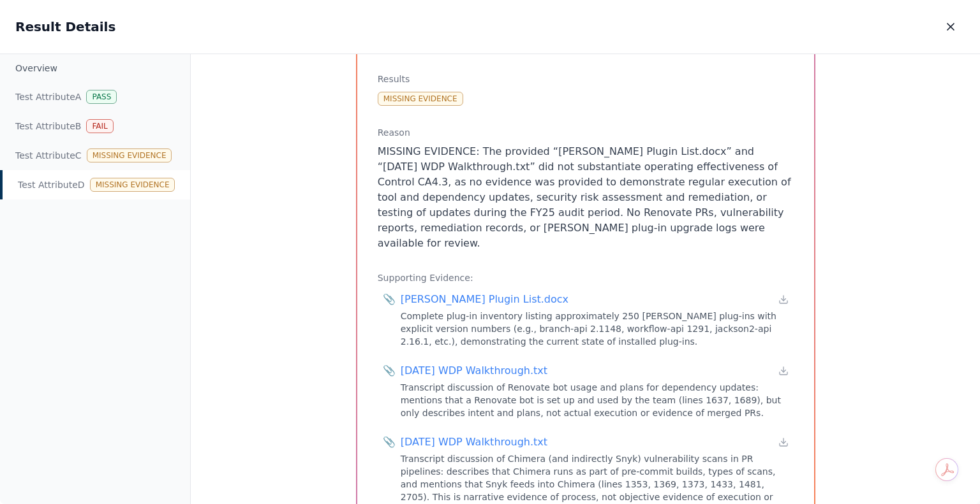 The image size is (980, 504). Describe the element at coordinates (586, 278) in the screenshot. I see `h3: Supporting Evidence:` at that location.